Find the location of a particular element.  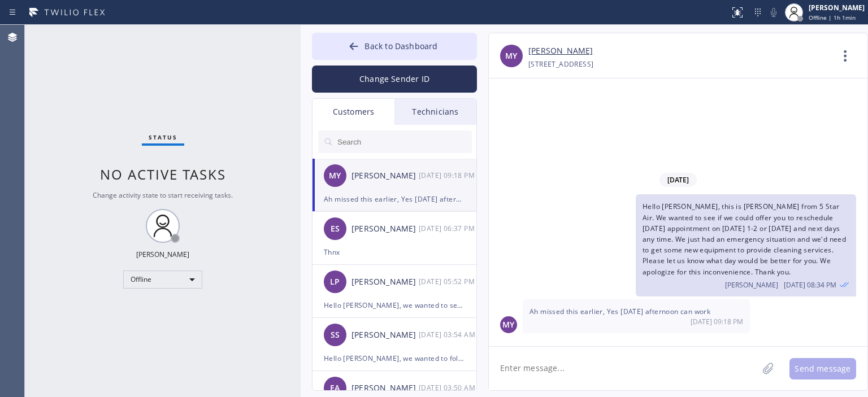

span: No active tasks is located at coordinates (163, 174).